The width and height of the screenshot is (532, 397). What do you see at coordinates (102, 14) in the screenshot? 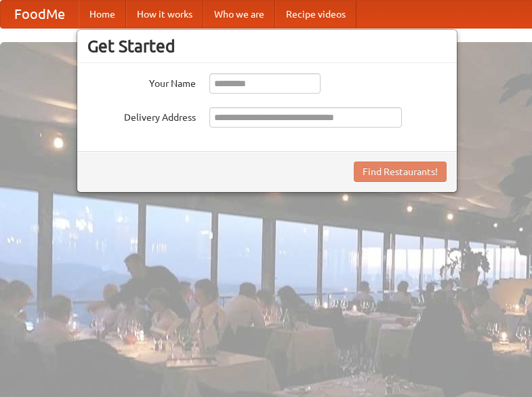
I see `a: Home` at bounding box center [102, 14].